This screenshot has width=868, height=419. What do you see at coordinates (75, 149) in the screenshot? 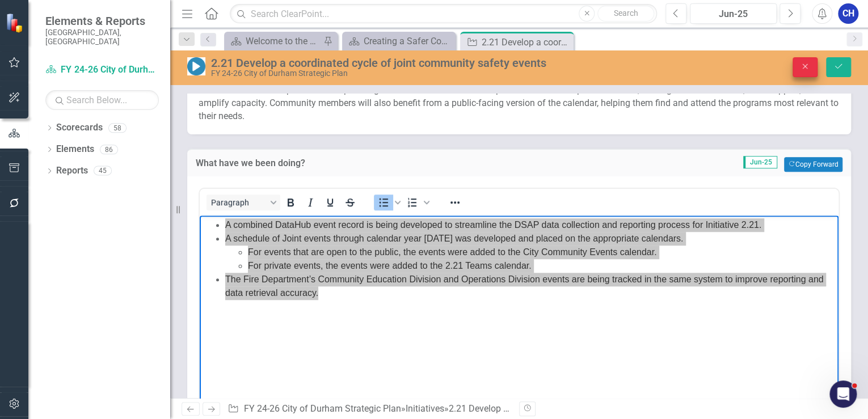
I see `a: Elements` at bounding box center [75, 149].